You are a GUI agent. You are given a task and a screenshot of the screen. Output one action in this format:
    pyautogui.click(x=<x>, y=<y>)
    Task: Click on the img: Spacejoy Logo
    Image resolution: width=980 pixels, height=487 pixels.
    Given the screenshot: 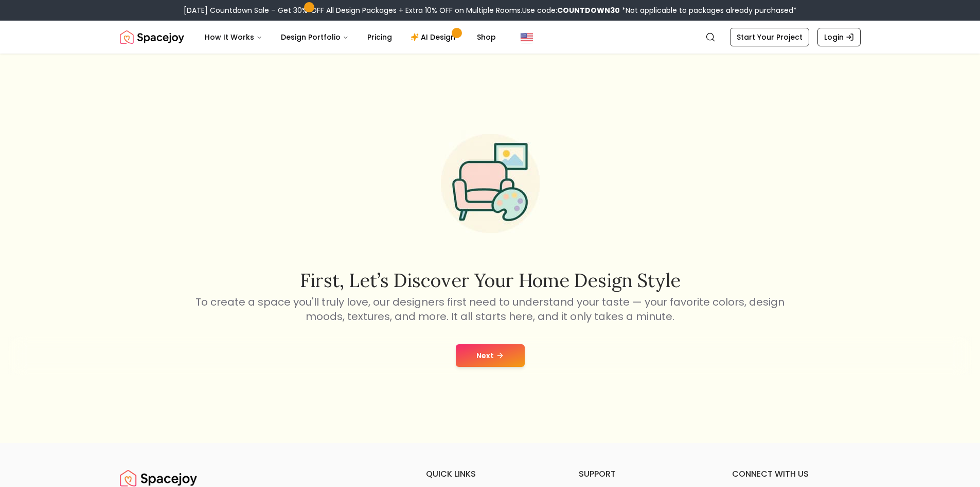 What is the action you would take?
    pyautogui.click(x=152, y=37)
    